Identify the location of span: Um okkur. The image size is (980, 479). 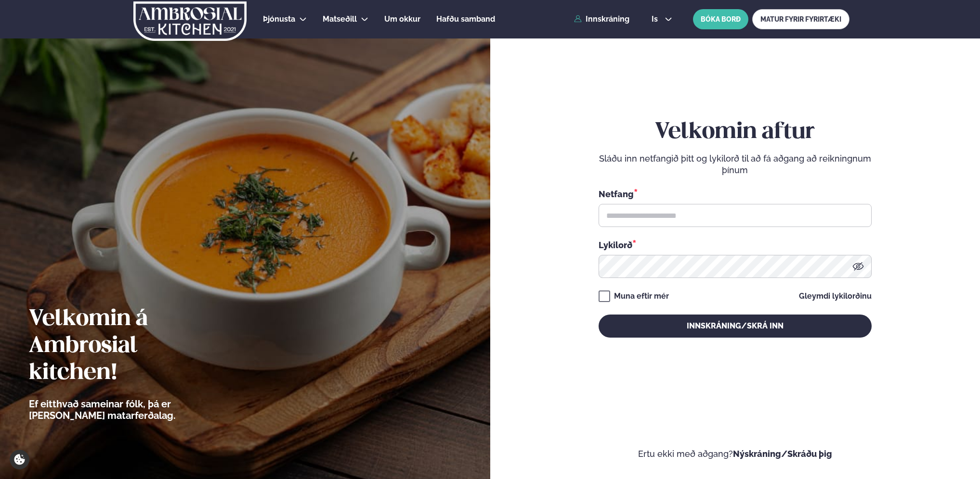
(402, 18).